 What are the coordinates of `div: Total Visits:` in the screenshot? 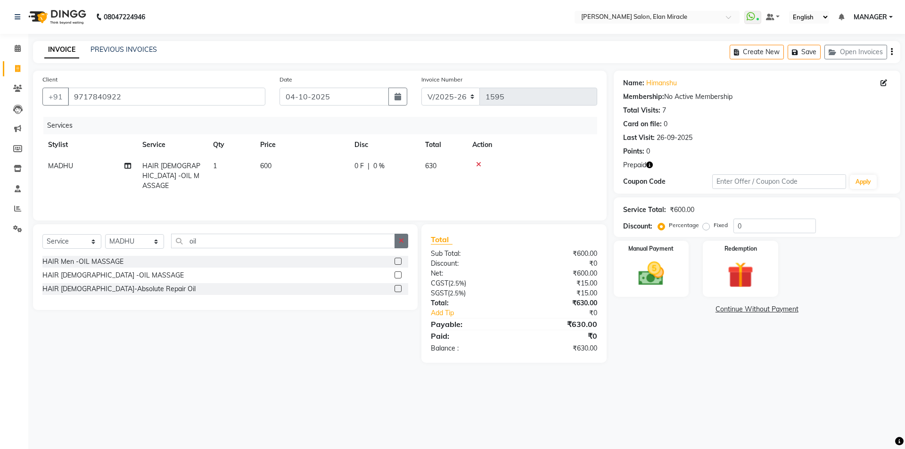 It's located at (642, 110).